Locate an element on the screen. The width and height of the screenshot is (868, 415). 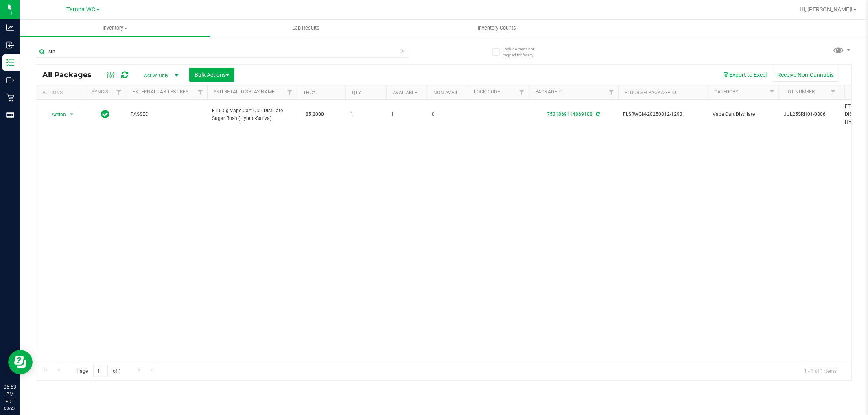
a: Available is located at coordinates (405, 93).